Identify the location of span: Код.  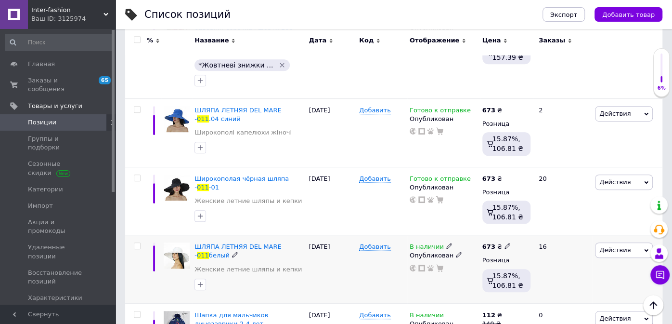
(367, 40).